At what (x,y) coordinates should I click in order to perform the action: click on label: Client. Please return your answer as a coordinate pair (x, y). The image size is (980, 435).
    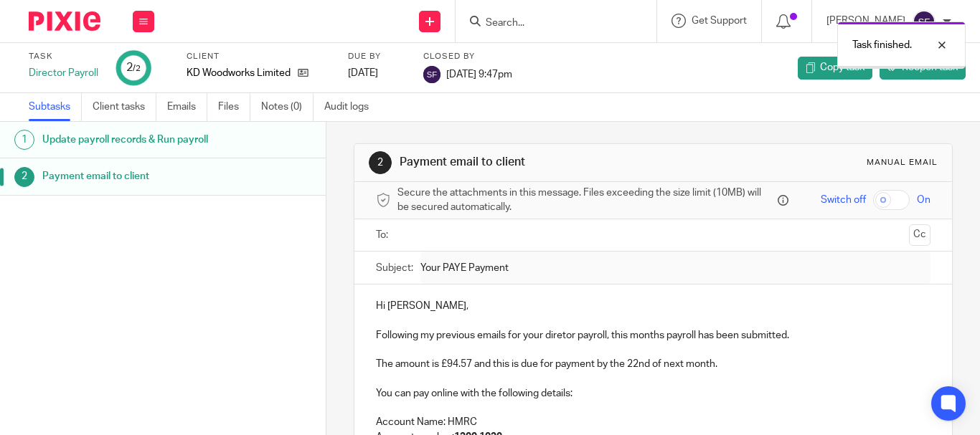
    Looking at the image, I should click on (258, 56).